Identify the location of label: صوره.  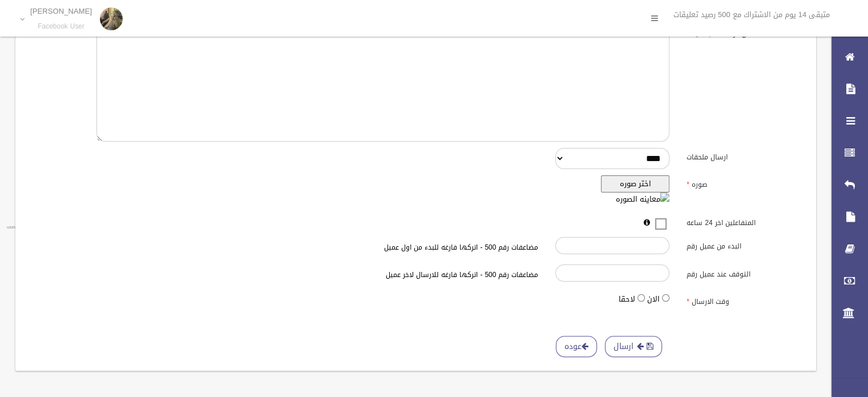
(743, 183).